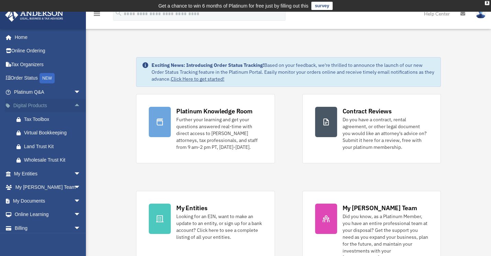 This screenshot has width=491, height=256. What do you see at coordinates (481, 13) in the screenshot?
I see `img: User Pic` at bounding box center [481, 13].